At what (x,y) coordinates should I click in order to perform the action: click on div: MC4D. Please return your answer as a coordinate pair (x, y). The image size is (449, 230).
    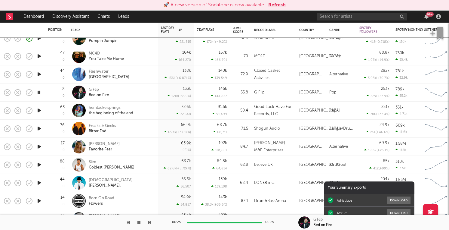
    Looking at the image, I should click on (106, 54).